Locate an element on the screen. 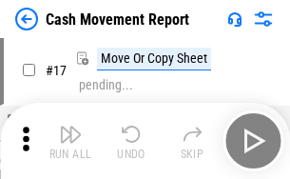  span: # 17 is located at coordinates (56, 70).